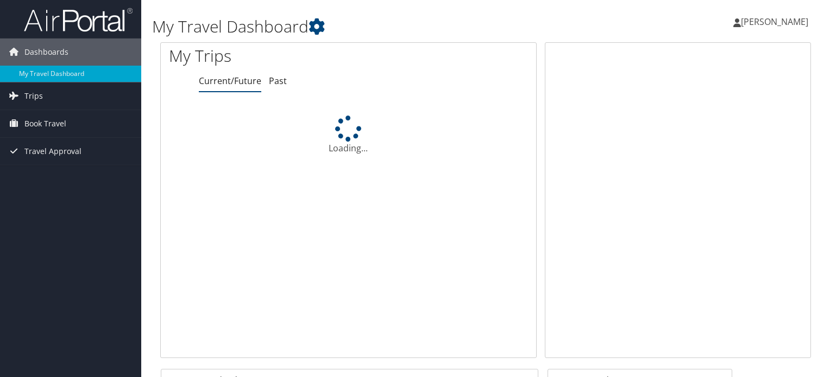 This screenshot has height=377, width=830. Describe the element at coordinates (277, 81) in the screenshot. I see `a: Past` at that location.